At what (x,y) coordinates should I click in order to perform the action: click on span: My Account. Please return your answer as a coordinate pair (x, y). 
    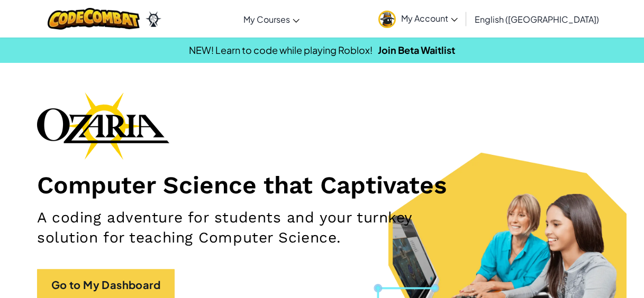
    Looking at the image, I should click on (429, 18).